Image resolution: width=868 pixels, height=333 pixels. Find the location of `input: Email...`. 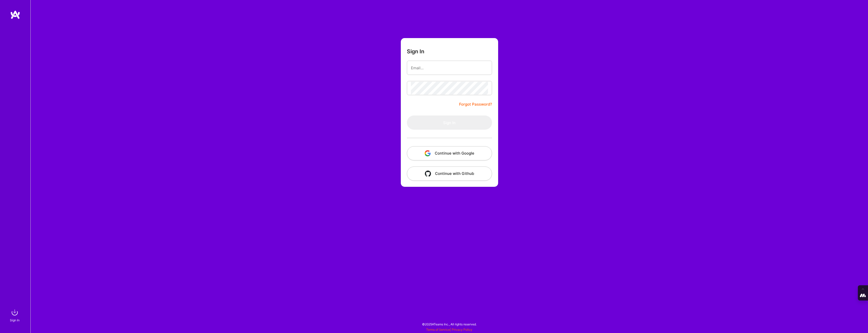

input: Email... is located at coordinates (450, 67).